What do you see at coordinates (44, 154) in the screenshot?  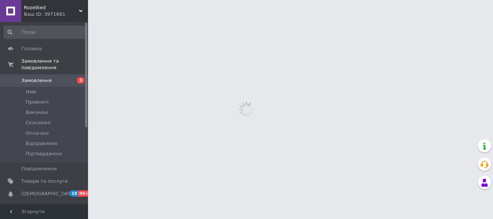 I see `span: Підтверджено` at bounding box center [44, 154].